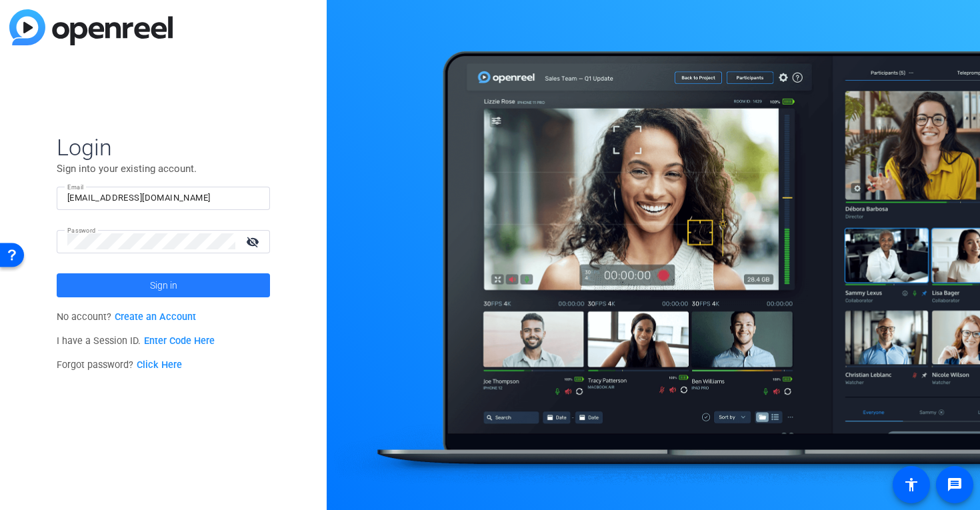 Image resolution: width=980 pixels, height=510 pixels. Describe the element at coordinates (75, 187) in the screenshot. I see `mat-label: Email` at that location.